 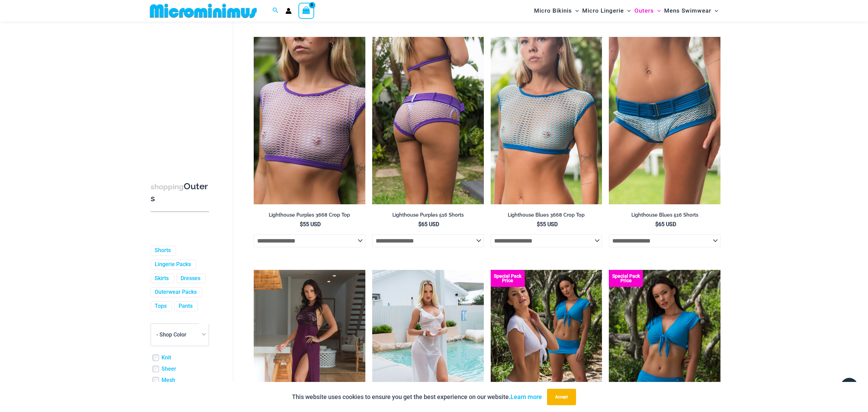 What do you see at coordinates (309, 121) in the screenshot?
I see `a: Lighthouse Purples 3668 Crop Top 01Lighthouse Purples 3668 Crop Top 516 Short 02Lighthouse Purple...` at bounding box center [309, 121].